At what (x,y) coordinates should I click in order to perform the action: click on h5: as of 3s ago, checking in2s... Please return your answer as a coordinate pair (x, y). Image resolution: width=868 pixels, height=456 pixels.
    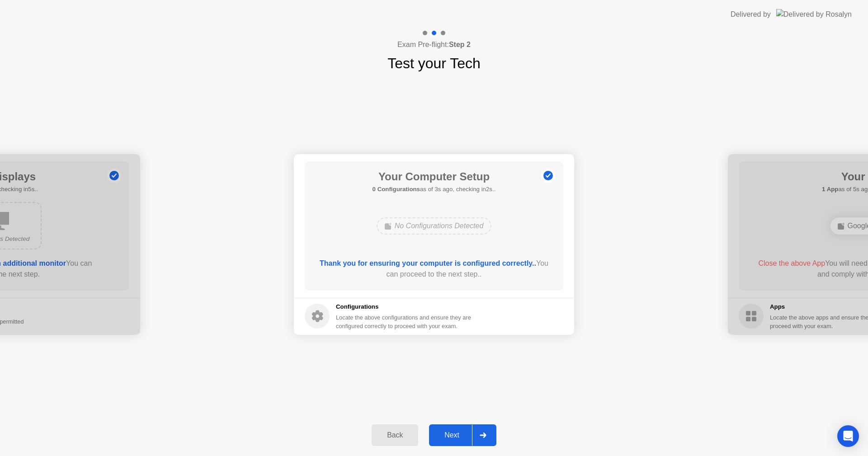
    Looking at the image, I should click on (434, 189).